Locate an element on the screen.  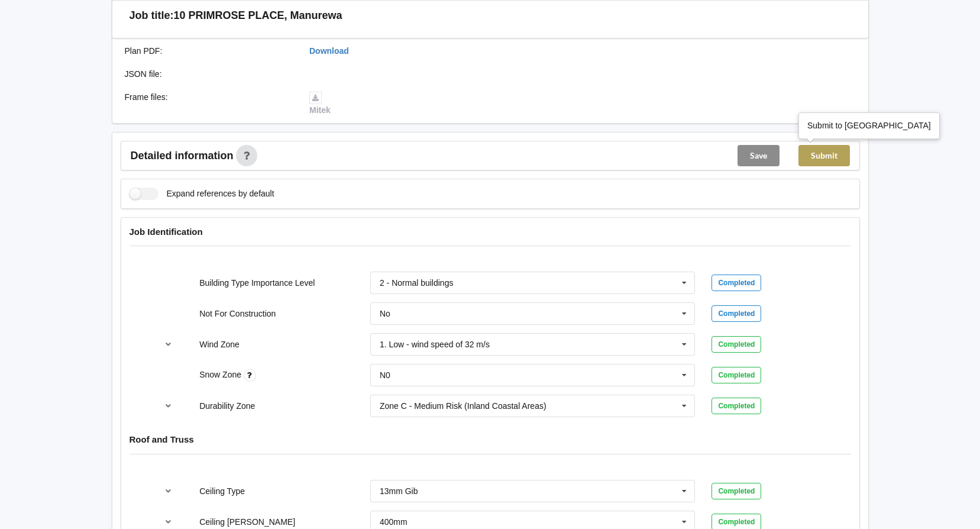
label: Not For Construction is located at coordinates (237, 314).